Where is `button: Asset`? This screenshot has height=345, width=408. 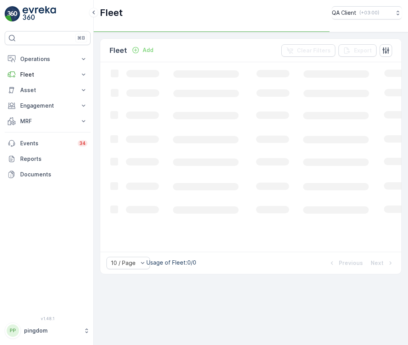 button: Asset is located at coordinates (47, 90).